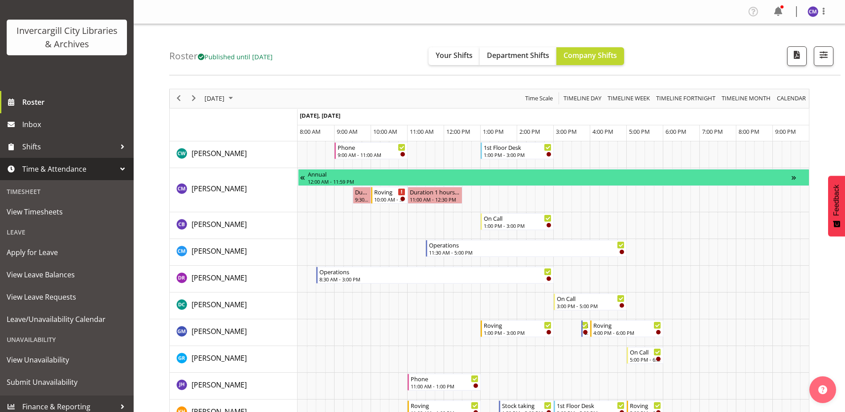  Describe the element at coordinates (234, 225) in the screenshot. I see `td: Chris Broad resource` at that location.